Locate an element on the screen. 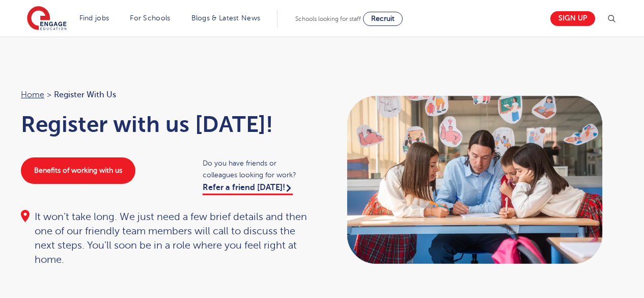 The image size is (644, 298). div: It won’t take long. We just need a few brief details and then one of our friendly team members wi... is located at coordinates (166, 239).